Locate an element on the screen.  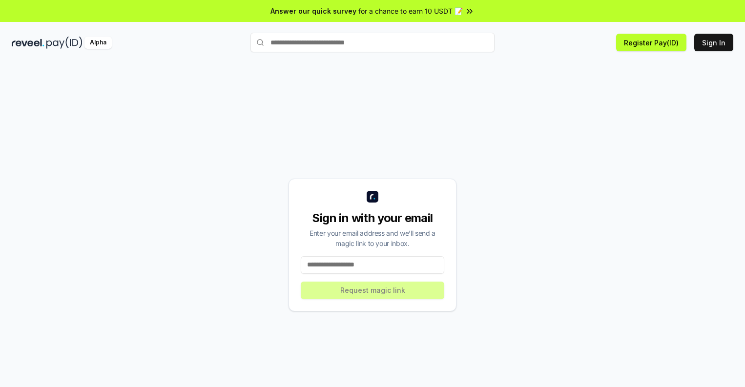
div: Enter your email address and we’ll send a magic link to your inbox. is located at coordinates (373, 238).